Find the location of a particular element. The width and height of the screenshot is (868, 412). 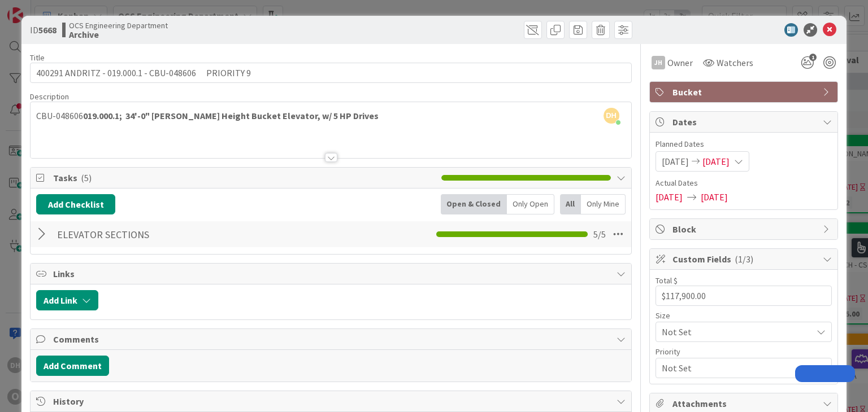

span: ID is located at coordinates (43, 30).